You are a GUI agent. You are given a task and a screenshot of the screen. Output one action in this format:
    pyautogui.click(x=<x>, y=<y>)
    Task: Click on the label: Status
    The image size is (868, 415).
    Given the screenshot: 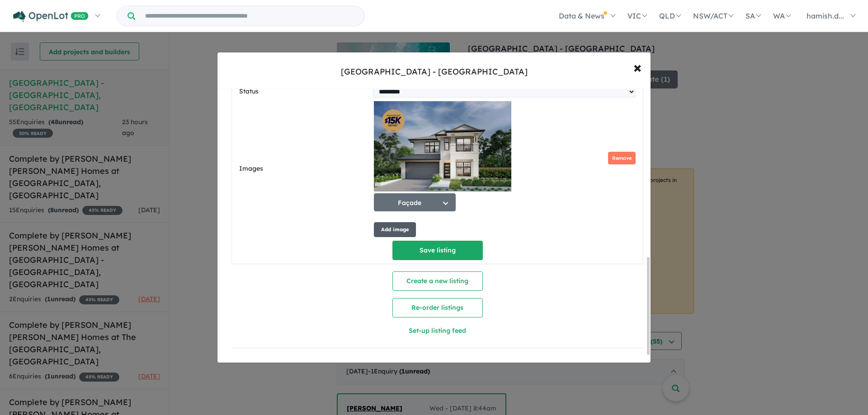 What is the action you would take?
    pyautogui.click(x=304, y=92)
    